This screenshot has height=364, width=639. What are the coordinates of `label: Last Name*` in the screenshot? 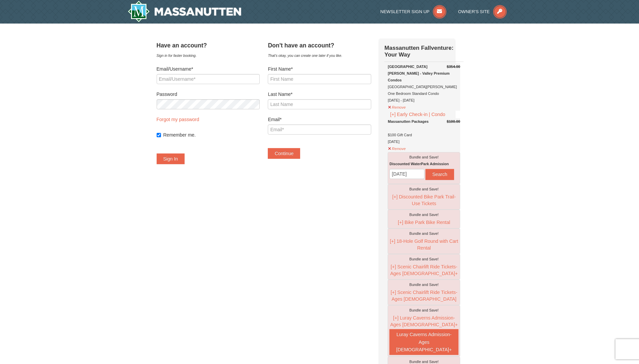 It's located at (320, 94).